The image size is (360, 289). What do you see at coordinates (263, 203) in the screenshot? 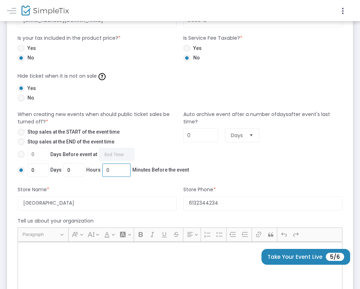
I see `input: Enter phone Number` at bounding box center [263, 203].